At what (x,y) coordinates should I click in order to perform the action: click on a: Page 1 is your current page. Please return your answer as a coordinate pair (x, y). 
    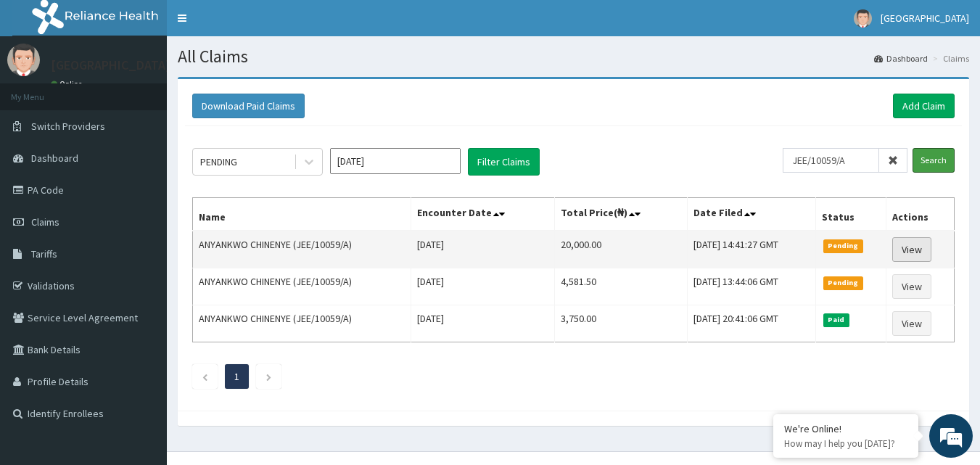
    Looking at the image, I should click on (236, 377).